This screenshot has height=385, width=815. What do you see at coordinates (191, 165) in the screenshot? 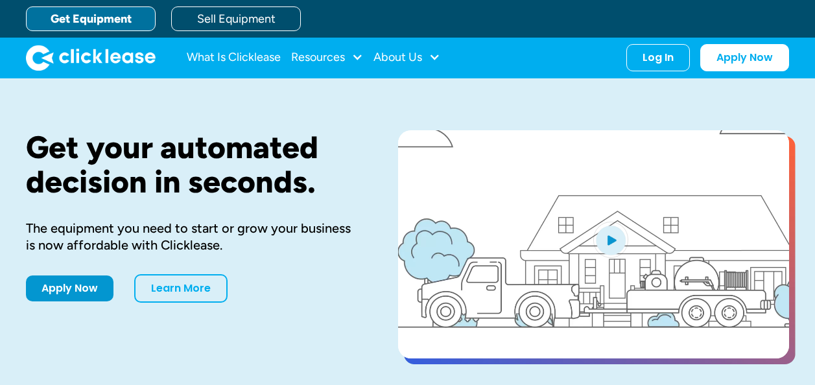
I see `h1: Get your automated decision in seconds.` at bounding box center [191, 165].